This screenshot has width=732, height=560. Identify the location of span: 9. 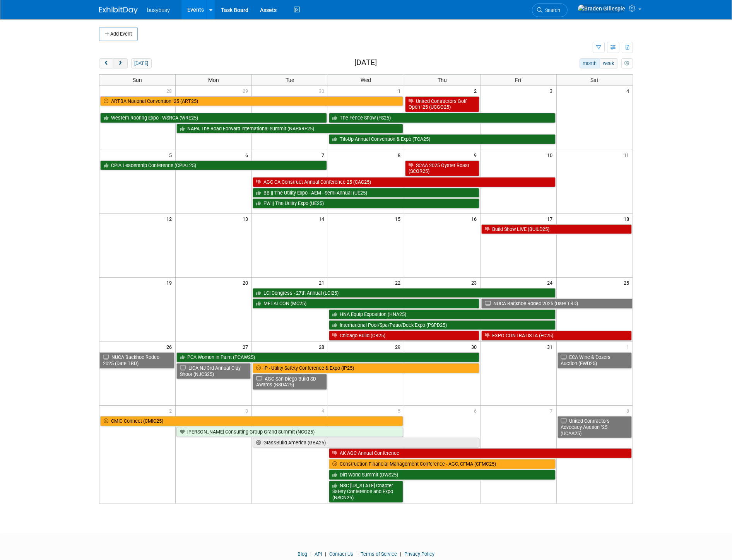
(477, 155).